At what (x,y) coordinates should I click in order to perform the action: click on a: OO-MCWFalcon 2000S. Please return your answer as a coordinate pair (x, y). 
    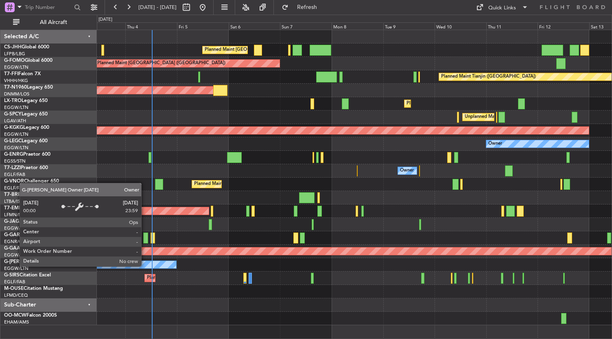
    Looking at the image, I should click on (31, 316).